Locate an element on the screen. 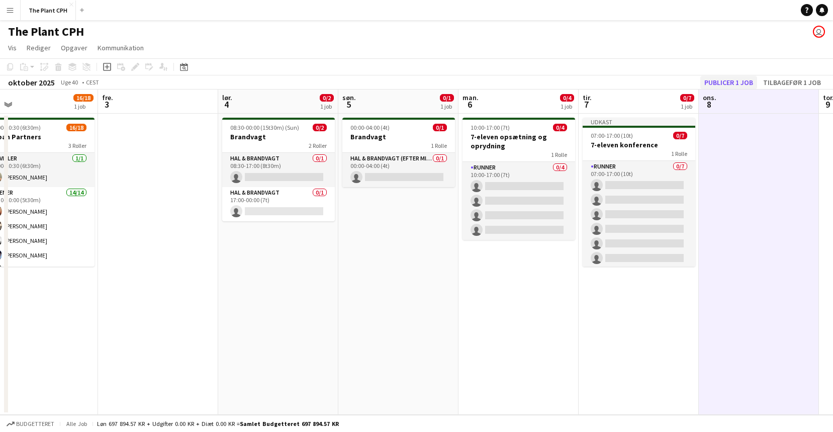 This screenshot has height=432, width=833. span: man. is located at coordinates (471, 98).